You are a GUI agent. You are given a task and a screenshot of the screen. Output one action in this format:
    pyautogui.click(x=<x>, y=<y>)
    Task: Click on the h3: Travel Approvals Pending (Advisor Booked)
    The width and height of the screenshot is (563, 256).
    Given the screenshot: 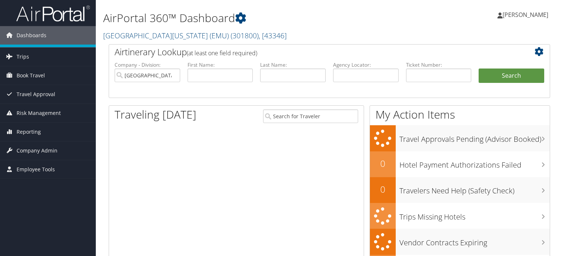 What is the action you would take?
    pyautogui.click(x=474, y=137)
    